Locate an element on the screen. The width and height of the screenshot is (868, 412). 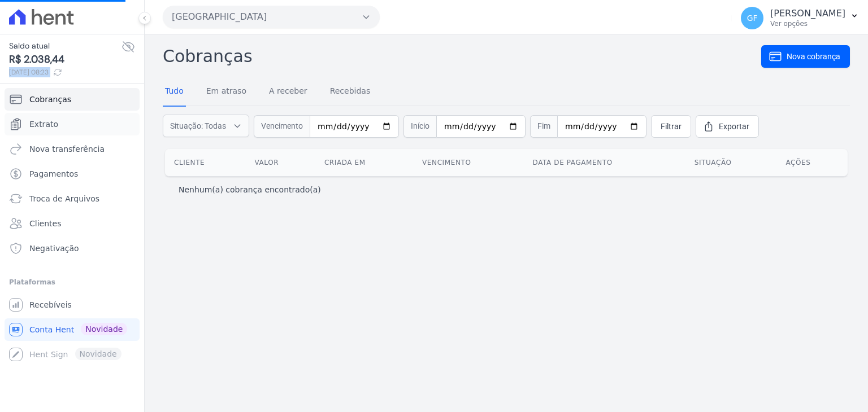
a: Conta Hent Novidade is located at coordinates (72, 330).